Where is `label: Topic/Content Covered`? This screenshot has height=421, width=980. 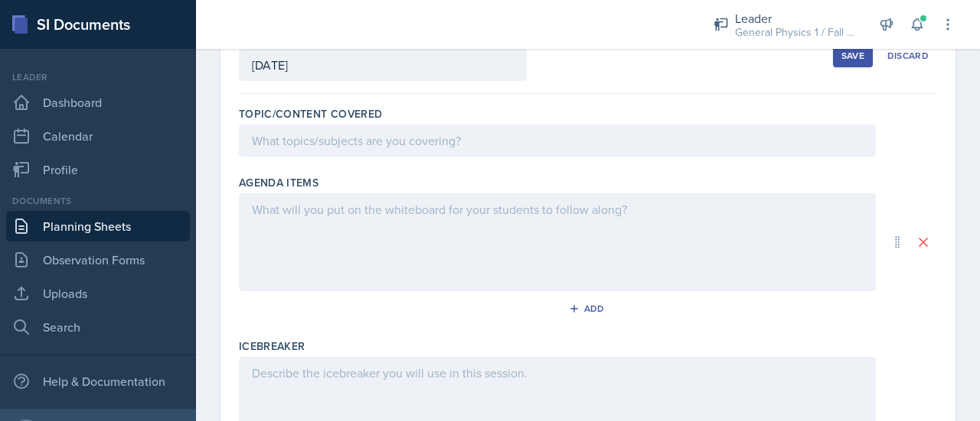
label: Topic/Content Covered is located at coordinates (310, 114).